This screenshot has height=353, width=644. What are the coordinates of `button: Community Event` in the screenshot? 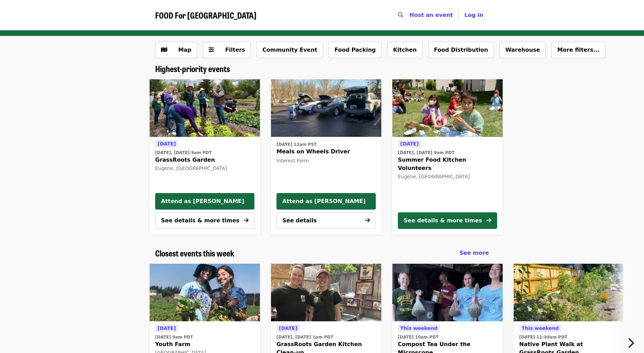 It's located at (290, 50).